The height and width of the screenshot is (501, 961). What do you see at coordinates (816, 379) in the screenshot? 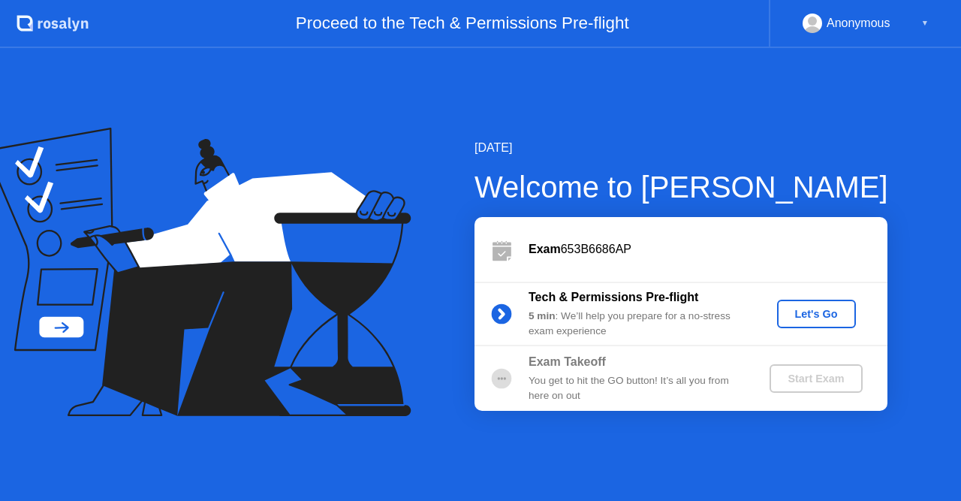
I see `div: Start Exam` at bounding box center [816, 379].